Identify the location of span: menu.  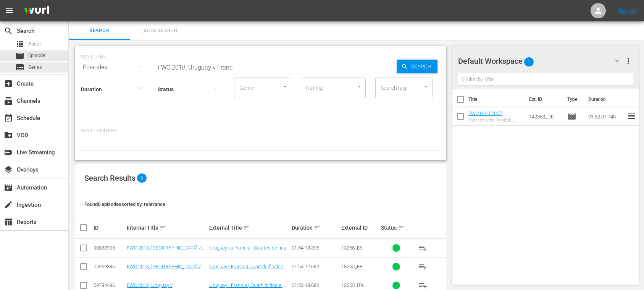
(9, 11).